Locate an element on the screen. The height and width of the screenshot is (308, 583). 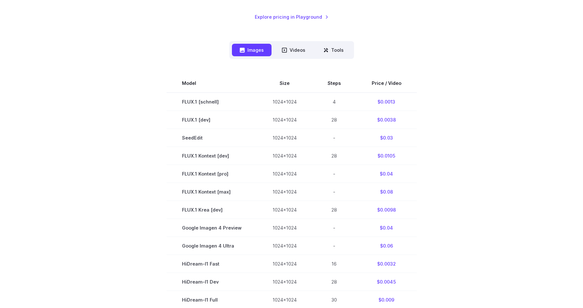
td: FLUX.1 Kontext [pro] is located at coordinates (211, 174).